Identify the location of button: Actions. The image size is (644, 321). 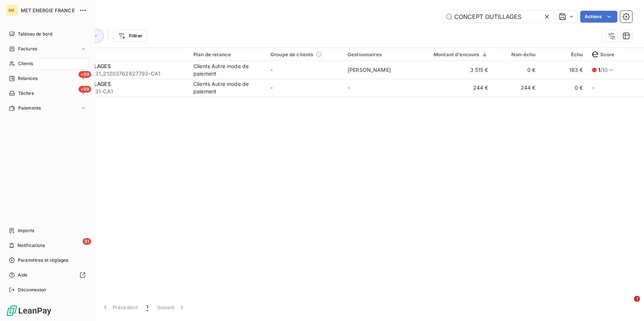
(599, 17).